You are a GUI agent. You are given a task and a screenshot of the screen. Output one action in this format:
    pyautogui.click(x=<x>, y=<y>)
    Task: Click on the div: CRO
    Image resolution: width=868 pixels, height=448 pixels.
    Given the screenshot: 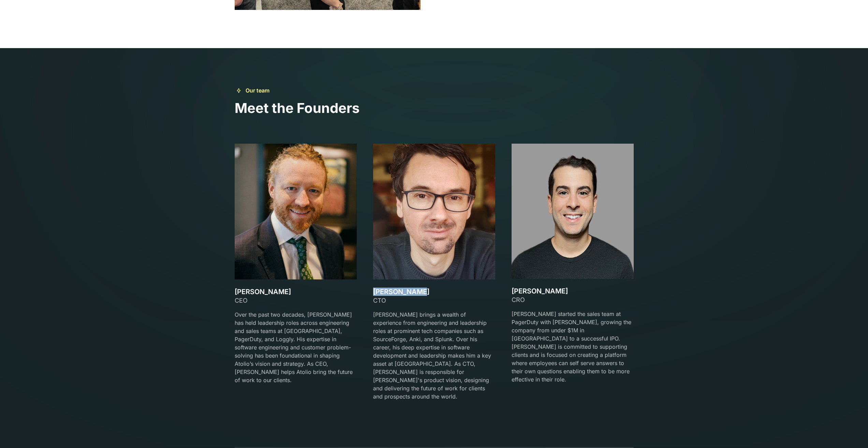 What is the action you would take?
    pyautogui.click(x=573, y=300)
    